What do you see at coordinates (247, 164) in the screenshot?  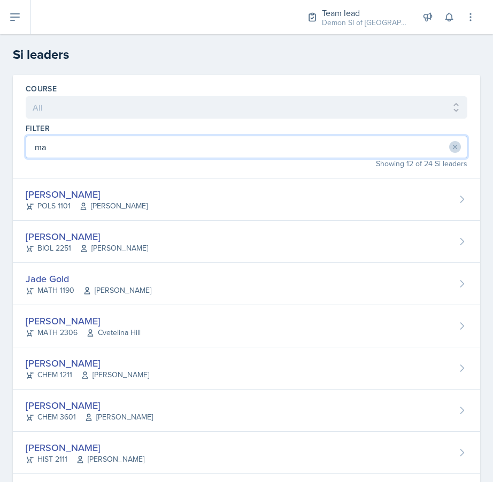 I see `div: Showing 12 of 24 Si leaders` at bounding box center [247, 164].